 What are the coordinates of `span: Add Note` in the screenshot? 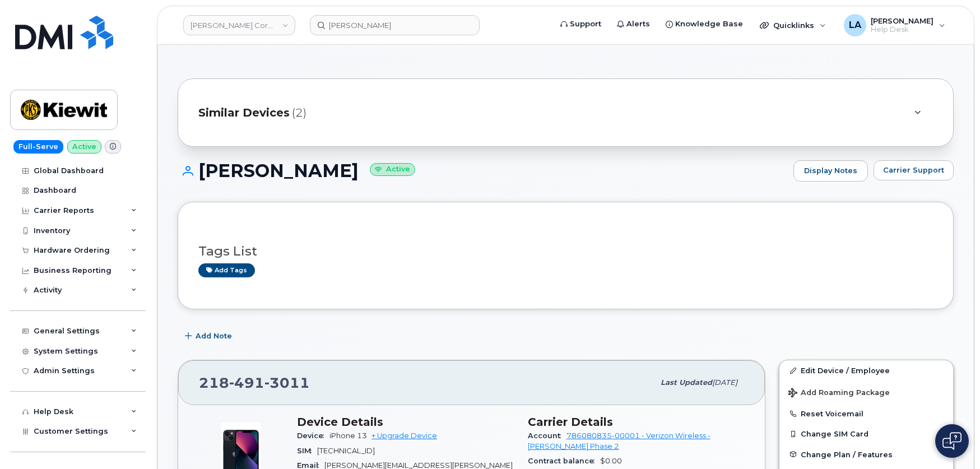 It's located at (213, 335).